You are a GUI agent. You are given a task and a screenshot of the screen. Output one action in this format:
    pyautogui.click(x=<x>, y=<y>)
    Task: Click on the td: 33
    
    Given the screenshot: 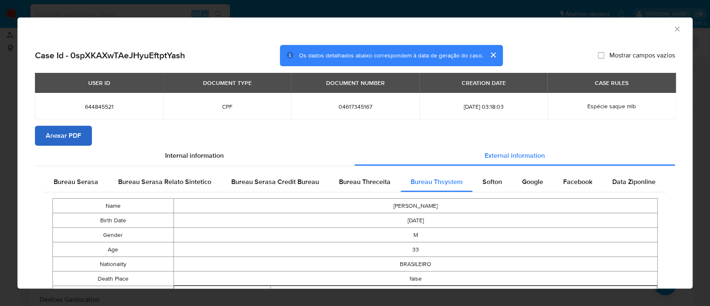 What is the action you would take?
    pyautogui.click(x=415, y=249)
    